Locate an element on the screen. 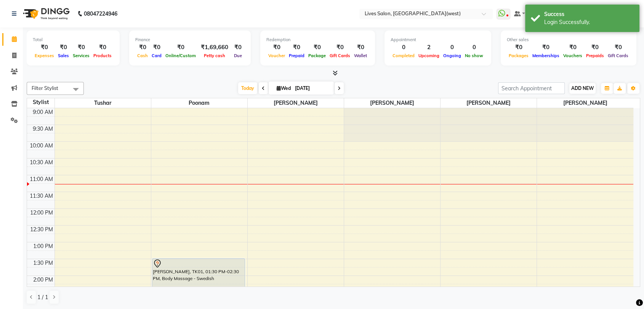 This screenshot has width=644, height=309. span: Products is located at coordinates (102, 56).